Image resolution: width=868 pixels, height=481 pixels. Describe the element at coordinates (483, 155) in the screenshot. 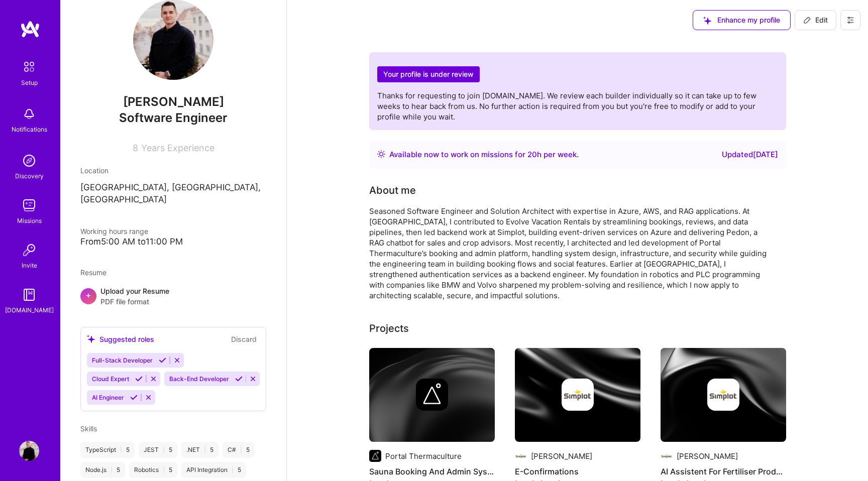

I see `div: Available now to work on missions for h per week .` at that location.